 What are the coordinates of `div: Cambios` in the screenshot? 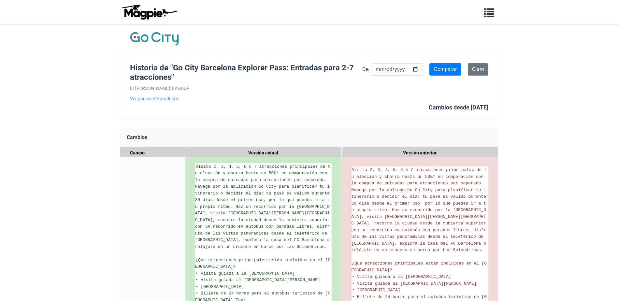 It's located at (309, 137).